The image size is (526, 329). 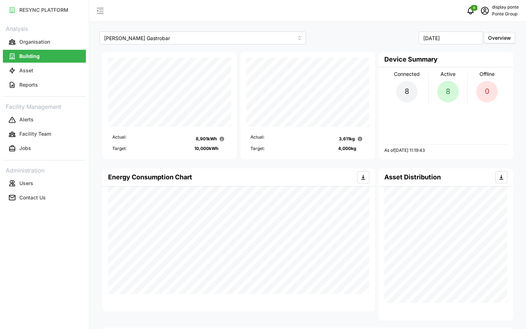 I want to click on button: Reports, so click(x=44, y=85).